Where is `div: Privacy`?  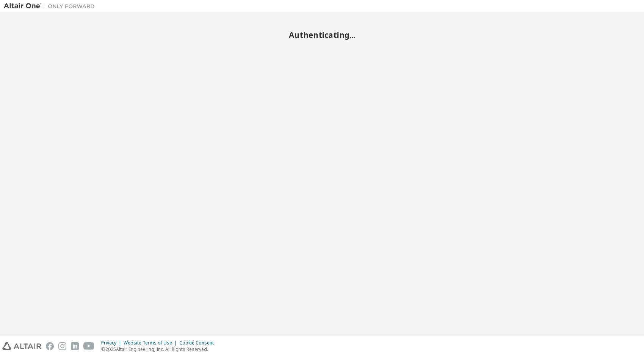 div: Privacy is located at coordinates (112, 343).